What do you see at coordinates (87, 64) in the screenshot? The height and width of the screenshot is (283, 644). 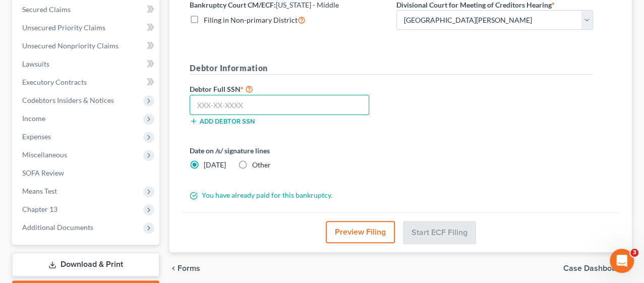 I see `a: Lawsuits` at bounding box center [87, 64].